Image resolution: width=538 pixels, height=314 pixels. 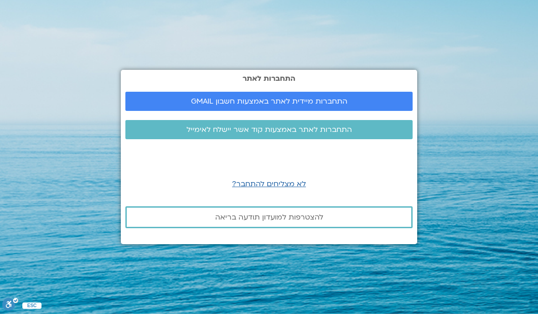 What do you see at coordinates (269, 184) in the screenshot?
I see `span: לא מצליחים להתחבר?` at bounding box center [269, 184].